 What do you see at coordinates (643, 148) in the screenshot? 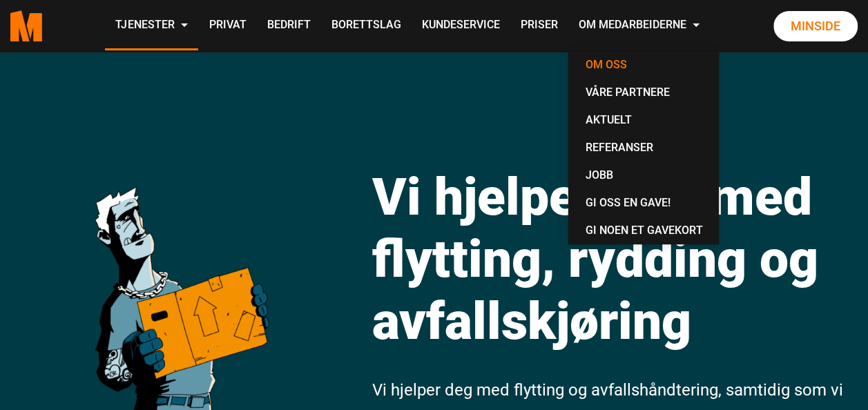
I see `a: Referanser` at bounding box center [643, 148].